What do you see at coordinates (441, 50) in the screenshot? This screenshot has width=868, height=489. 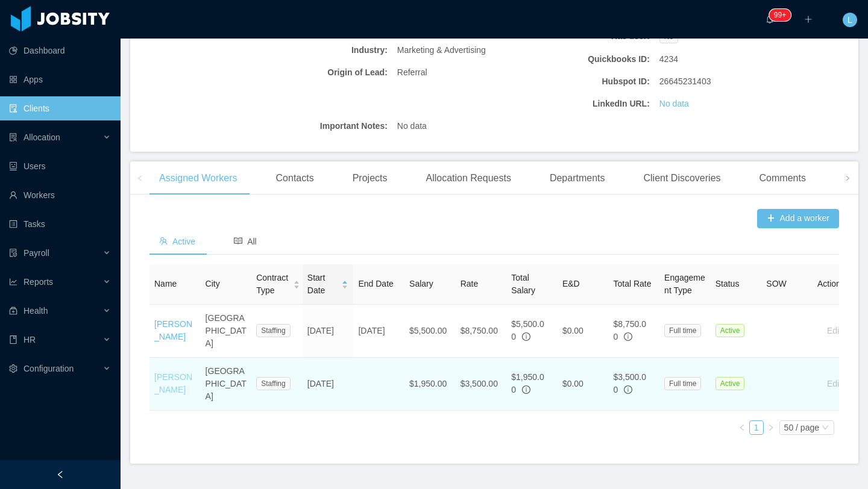 I see `span: Marketing & Advertising` at bounding box center [441, 50].